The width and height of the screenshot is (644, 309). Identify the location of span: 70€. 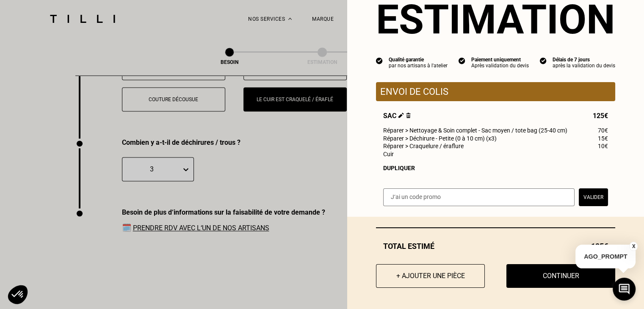
(603, 130).